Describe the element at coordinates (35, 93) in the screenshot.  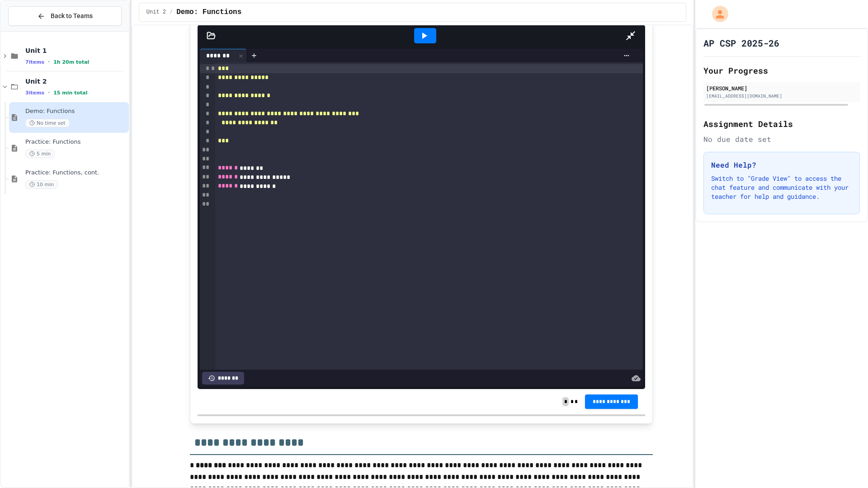
I see `span: 3 items` at that location.